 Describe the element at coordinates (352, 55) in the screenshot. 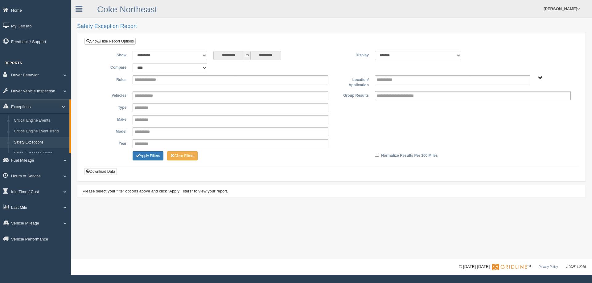

I see `label: Display` at that location.